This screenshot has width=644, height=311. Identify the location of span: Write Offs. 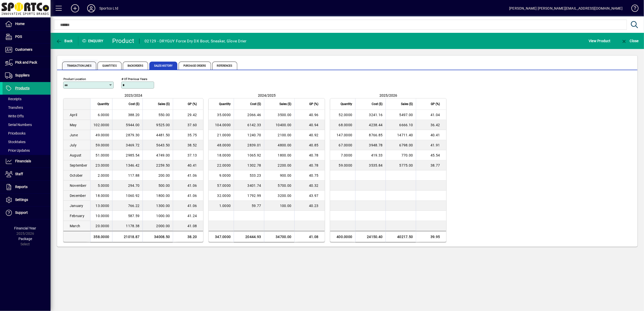
(14, 116).